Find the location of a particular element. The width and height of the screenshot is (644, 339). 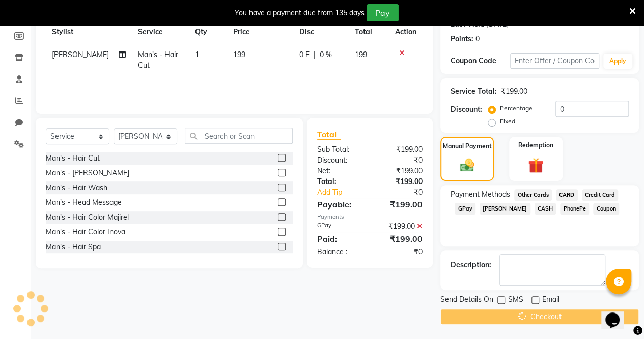

span: Coupon is located at coordinates (606, 209).